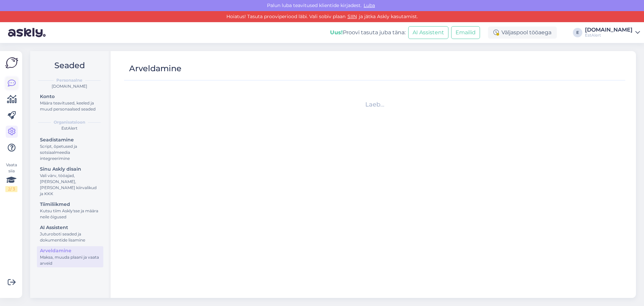 Image resolution: width=644 pixels, height=306 pixels. Describe the element at coordinates (352, 16) in the screenshot. I see `a: SIIN` at that location.